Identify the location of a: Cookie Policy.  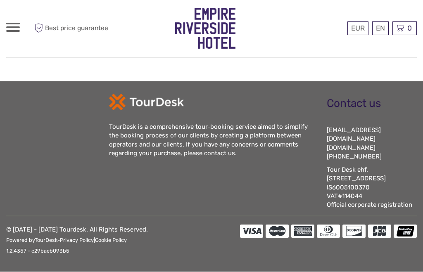
(111, 240).